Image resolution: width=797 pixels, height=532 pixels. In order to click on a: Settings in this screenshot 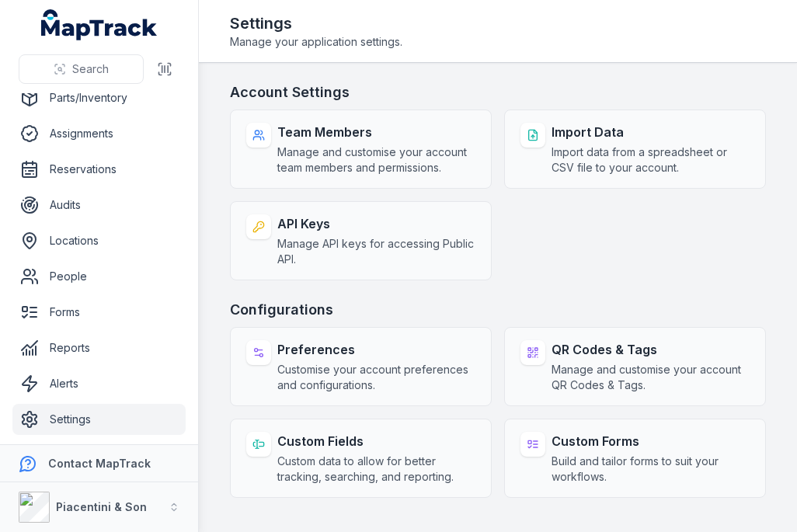, I will do `click(98, 419)`.